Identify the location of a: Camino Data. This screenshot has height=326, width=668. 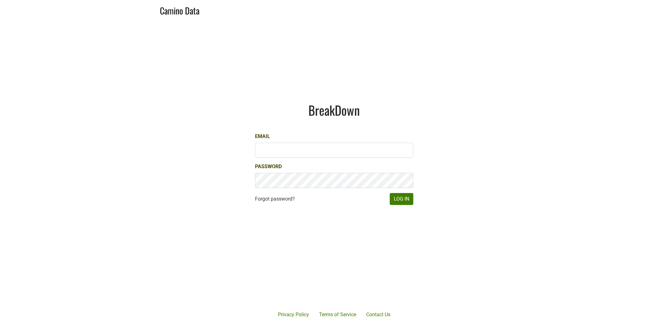
(180, 10).